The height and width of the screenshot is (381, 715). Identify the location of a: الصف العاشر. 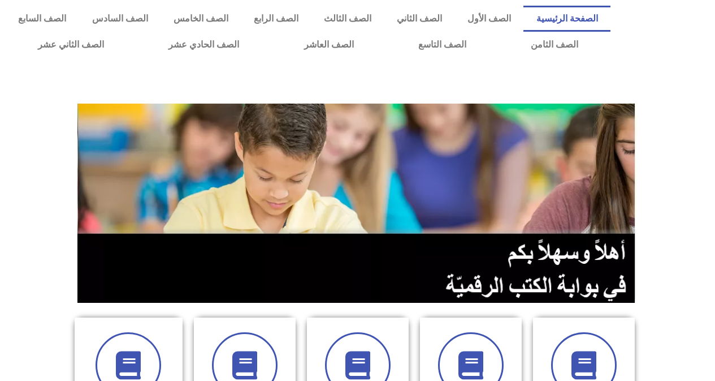
(329, 45).